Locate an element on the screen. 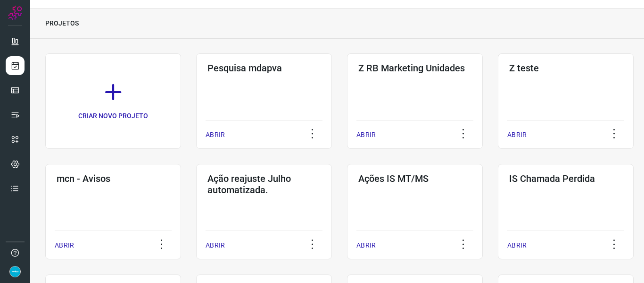 This screenshot has width=644, height=283. h3: Pesquisa mdapva is located at coordinates (264, 68).